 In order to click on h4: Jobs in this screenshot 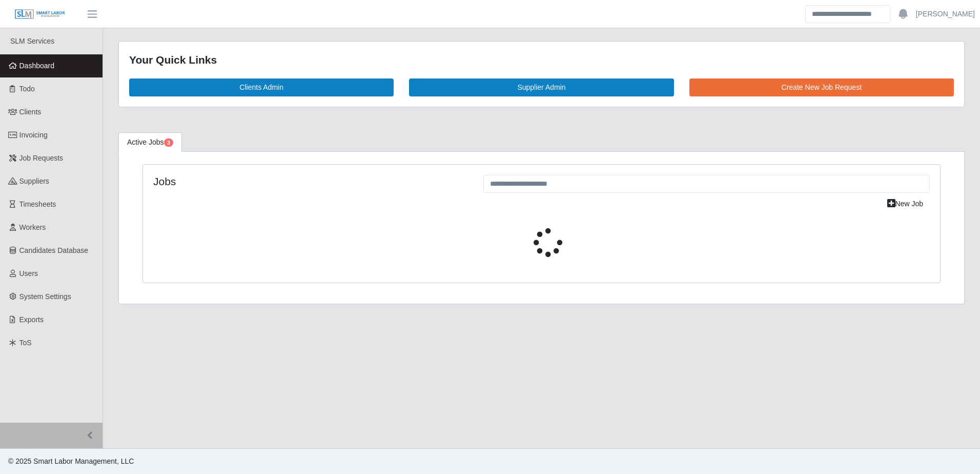, I will do `click(311, 181)`.